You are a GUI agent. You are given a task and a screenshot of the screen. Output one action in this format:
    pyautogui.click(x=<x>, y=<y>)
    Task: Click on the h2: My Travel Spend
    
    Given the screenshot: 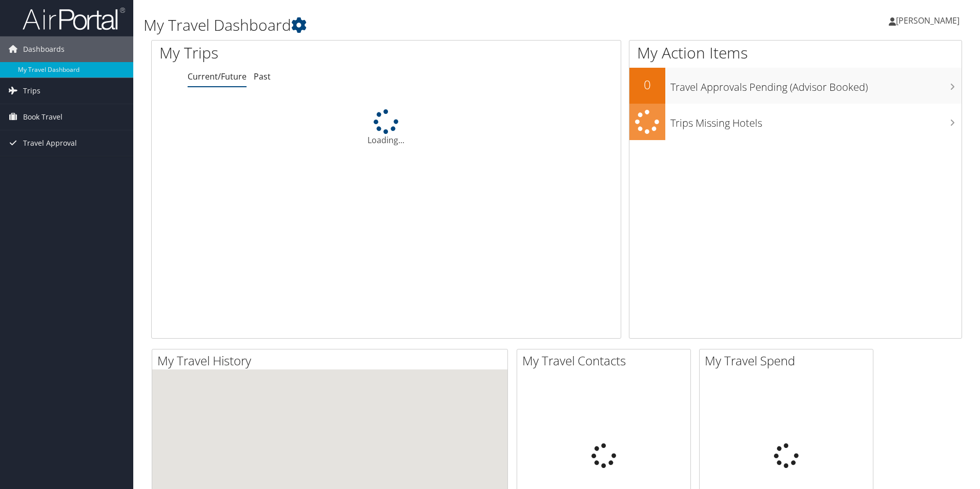 What is the action you would take?
    pyautogui.click(x=789, y=361)
    